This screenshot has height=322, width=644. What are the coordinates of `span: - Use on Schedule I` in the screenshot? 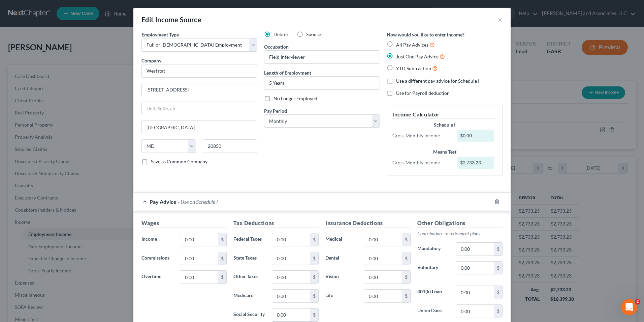 It's located at (198, 201).